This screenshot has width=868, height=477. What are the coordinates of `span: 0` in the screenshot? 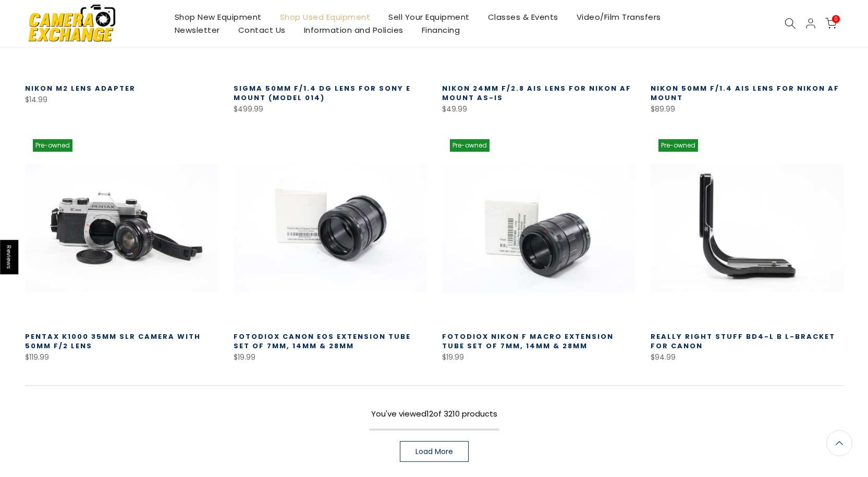 It's located at (836, 19).